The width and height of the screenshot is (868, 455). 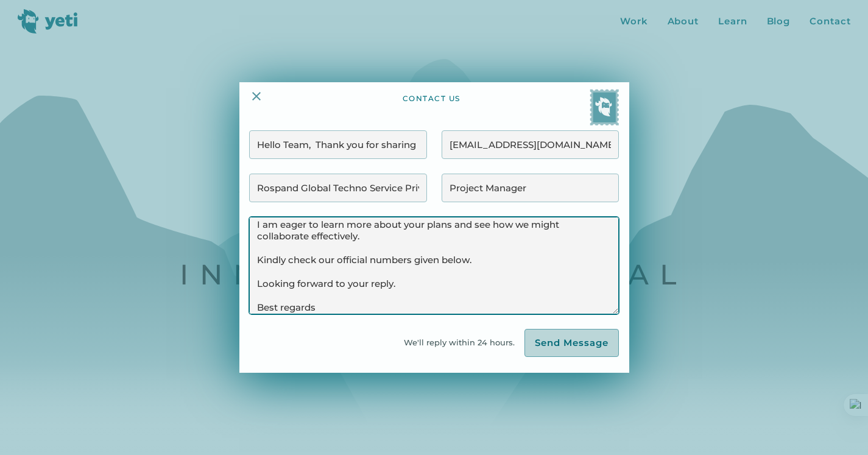 What do you see at coordinates (530, 145) in the screenshot?
I see `input: Email Address` at bounding box center [530, 145].